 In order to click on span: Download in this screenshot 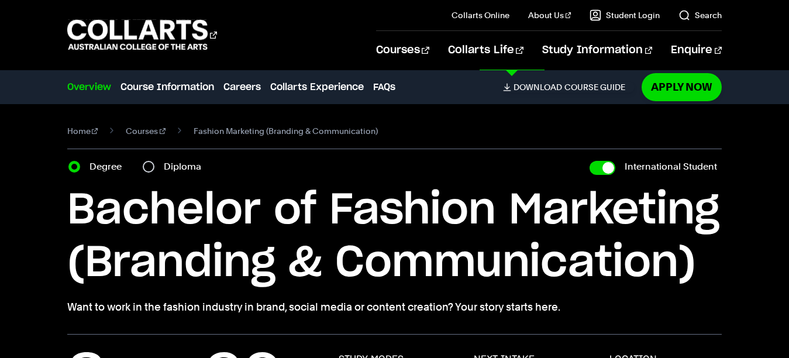, I will do `click(537, 87)`.